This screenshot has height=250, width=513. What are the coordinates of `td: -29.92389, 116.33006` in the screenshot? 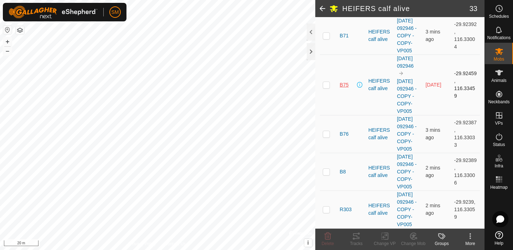 It's located at (466, 172).